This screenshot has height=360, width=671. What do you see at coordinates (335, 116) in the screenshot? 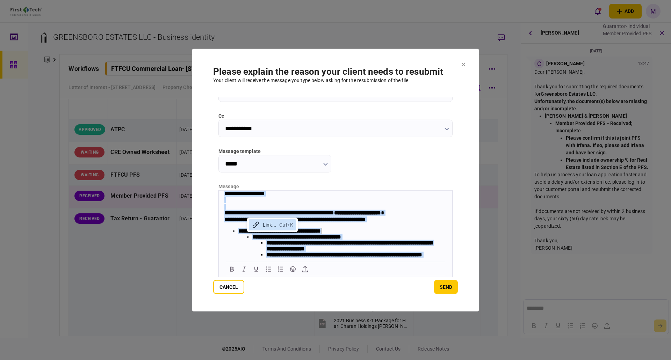
I see `label: cc` at bounding box center [335, 116].